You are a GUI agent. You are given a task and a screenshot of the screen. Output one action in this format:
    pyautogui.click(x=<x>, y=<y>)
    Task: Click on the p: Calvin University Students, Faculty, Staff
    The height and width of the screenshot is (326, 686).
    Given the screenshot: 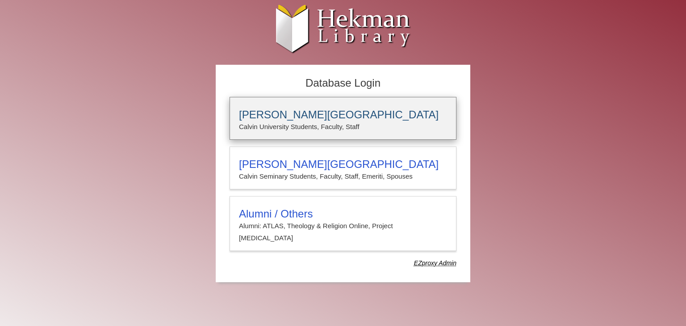 What is the action you would take?
    pyautogui.click(x=343, y=127)
    